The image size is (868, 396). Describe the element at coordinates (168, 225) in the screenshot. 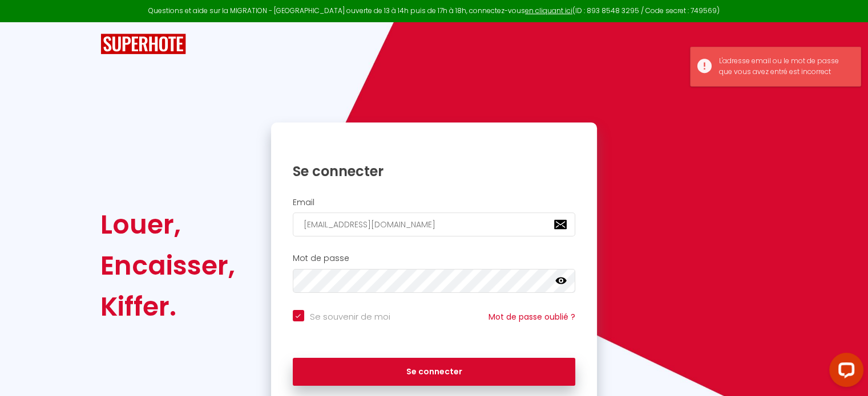

I see `div: Louer,` at that location.